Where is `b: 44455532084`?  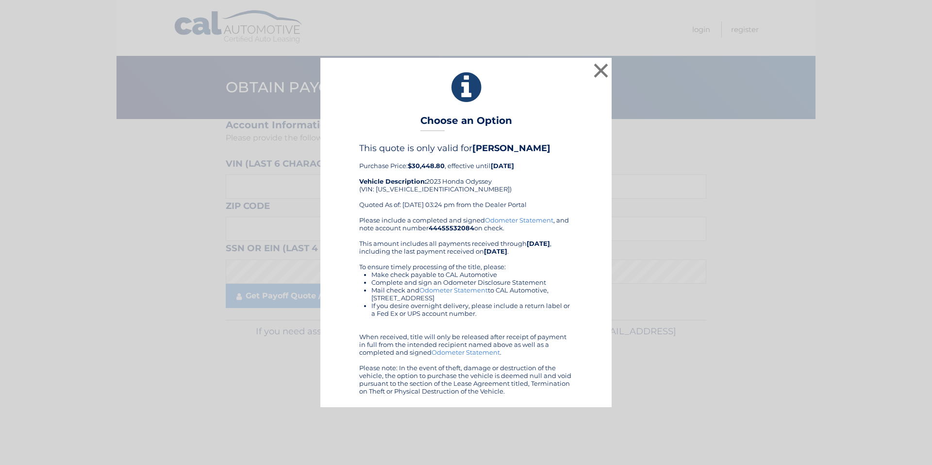
b: 44455532084 is located at coordinates (452, 228).